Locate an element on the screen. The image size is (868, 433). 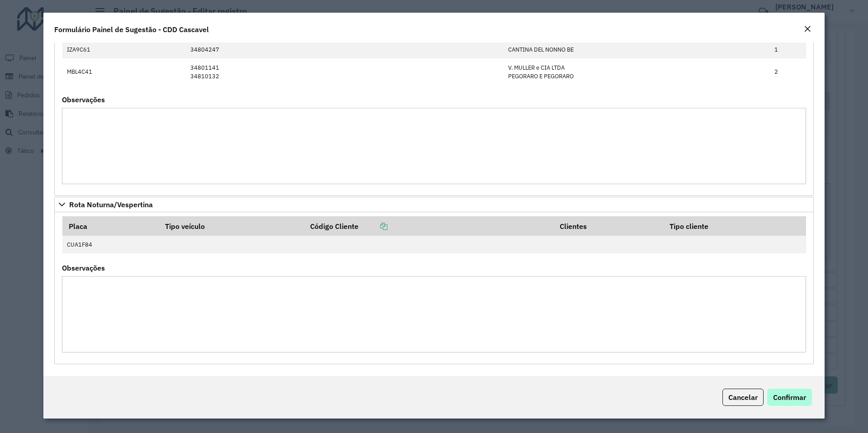
div: Rota Noturna/Vespertina is located at coordinates (434, 288).